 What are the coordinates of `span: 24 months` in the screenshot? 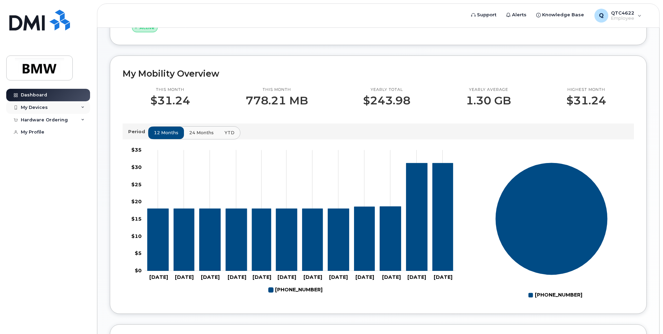 It's located at (201, 132).